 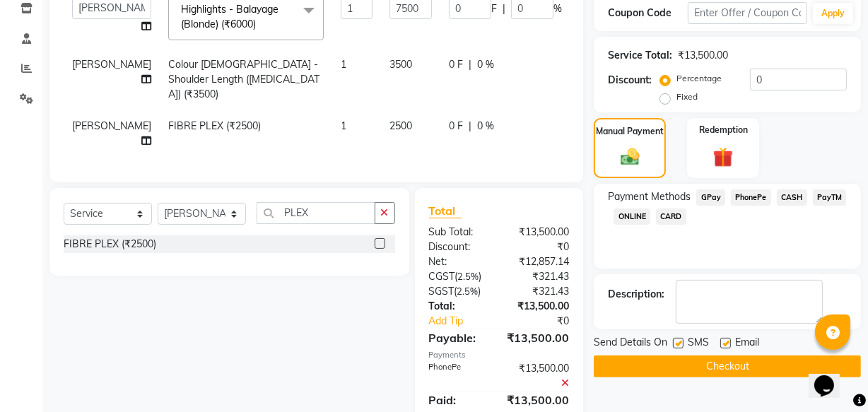 I want to click on span: CARD, so click(x=671, y=216).